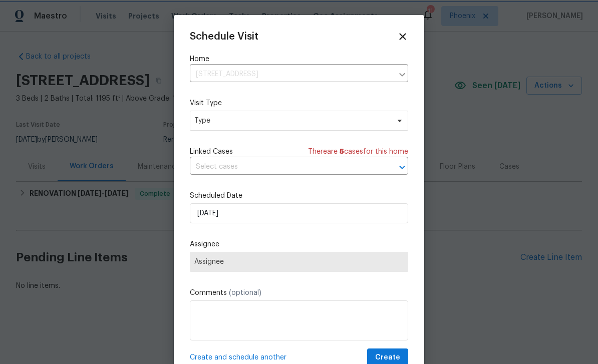  What do you see at coordinates (238, 357) in the screenshot?
I see `span: Create and schedule another` at bounding box center [238, 357].